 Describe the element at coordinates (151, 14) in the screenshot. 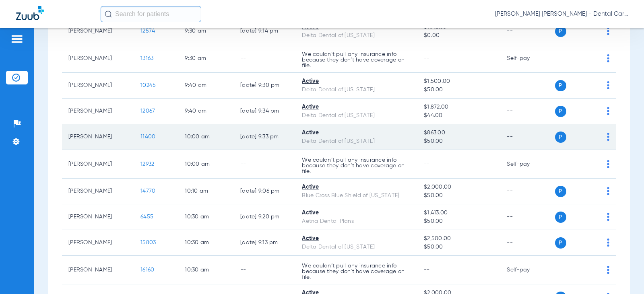

I see `input: Search for patients` at that location.